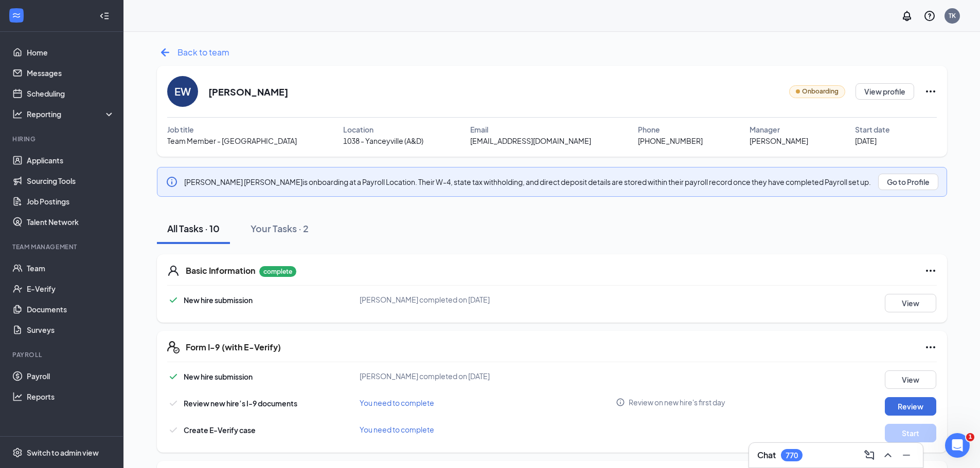 Image resolution: width=980 pixels, height=468 pixels. I want to click on div: 770, so click(792, 456).